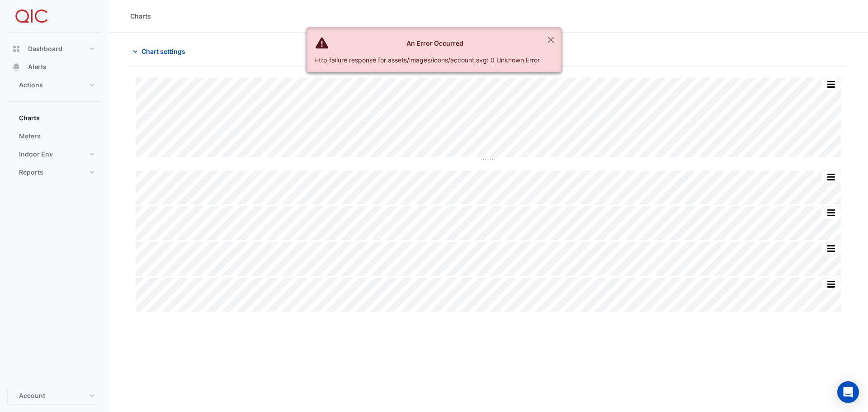 This screenshot has width=868, height=412. What do you see at coordinates (31, 85) in the screenshot?
I see `span: Actions` at bounding box center [31, 85].